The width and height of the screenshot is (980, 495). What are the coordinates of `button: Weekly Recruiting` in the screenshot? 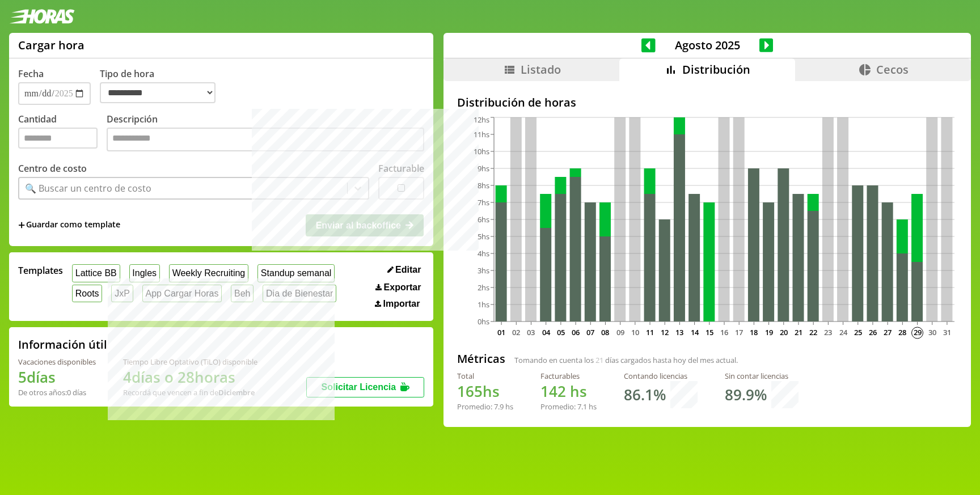 It's located at (209, 273).